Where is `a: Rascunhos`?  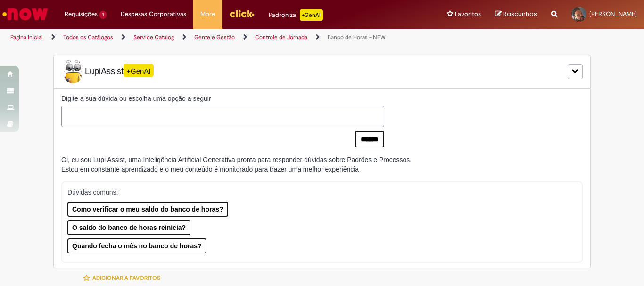
a: Rascunhos is located at coordinates (516, 14).